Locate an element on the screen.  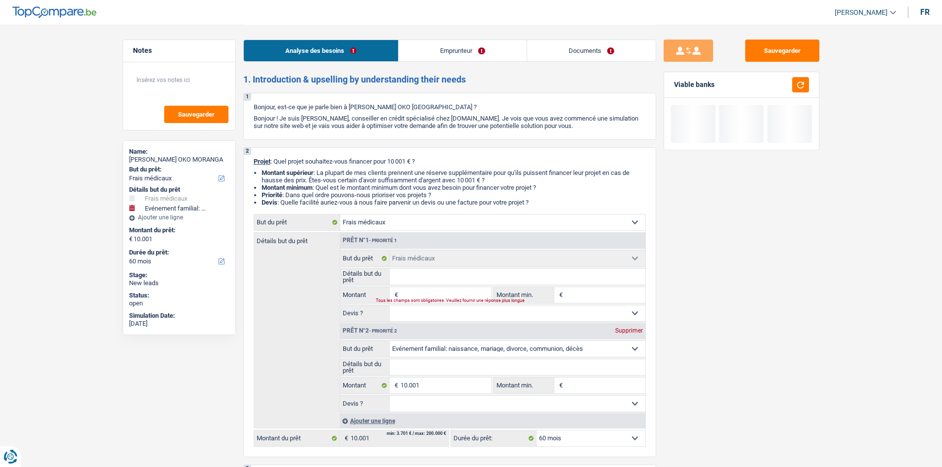
div: Prêt n°1 is located at coordinates (370, 240).